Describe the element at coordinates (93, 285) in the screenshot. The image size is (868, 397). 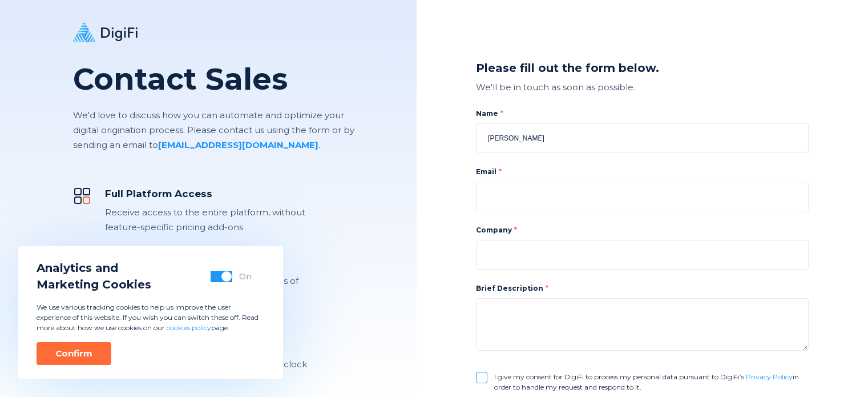
I see `span: Marketing Cookies` at that location.